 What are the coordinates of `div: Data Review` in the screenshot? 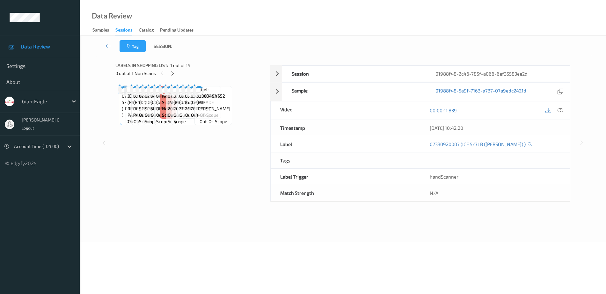 It's located at (112, 16).